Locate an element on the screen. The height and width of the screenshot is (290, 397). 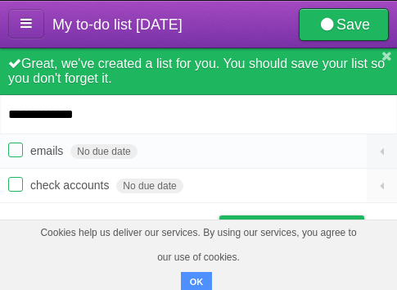
span: Buy me a coffee is located at coordinates (305, 230).